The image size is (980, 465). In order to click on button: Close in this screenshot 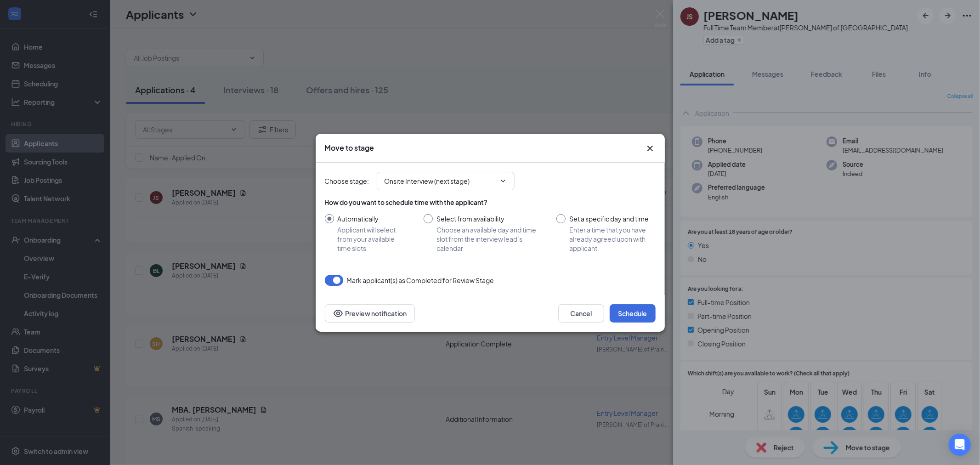, I will do `click(650, 148)`.